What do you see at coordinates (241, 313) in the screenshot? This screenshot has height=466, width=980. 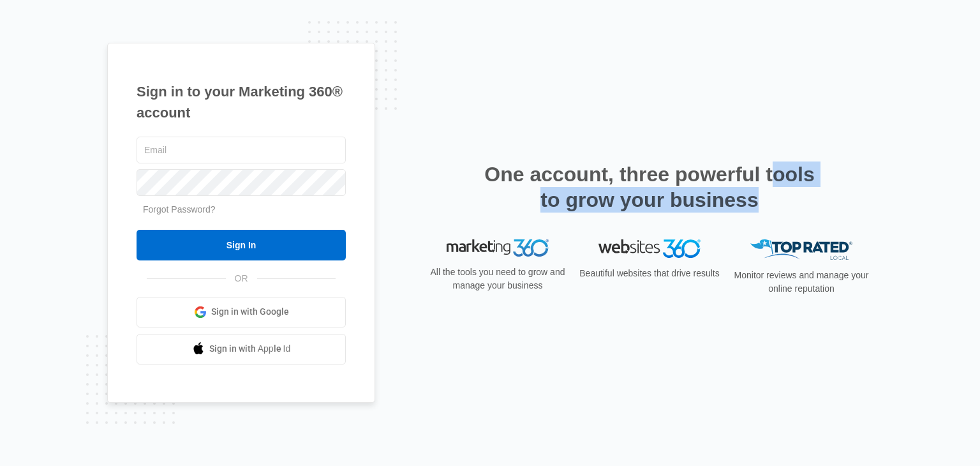 I see `a: Sign in with Google` at bounding box center [241, 313].